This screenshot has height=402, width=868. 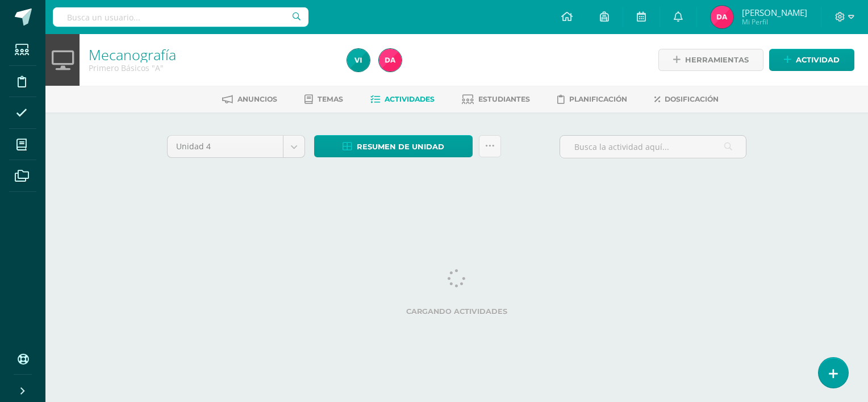 What do you see at coordinates (598, 99) in the screenshot?
I see `span: Planificación` at bounding box center [598, 99].